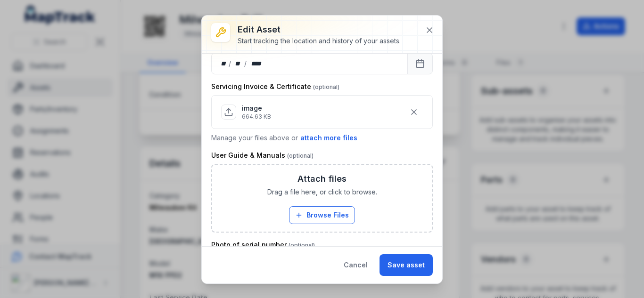 This screenshot has width=644, height=298. What do you see at coordinates (256, 64) in the screenshot?
I see `div: year,` at bounding box center [256, 64].